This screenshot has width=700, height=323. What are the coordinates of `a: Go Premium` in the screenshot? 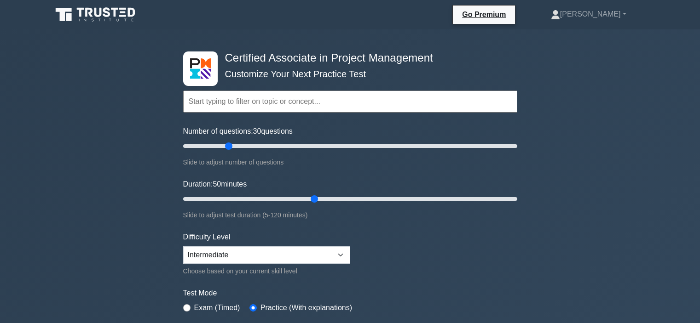 It's located at (484, 14).